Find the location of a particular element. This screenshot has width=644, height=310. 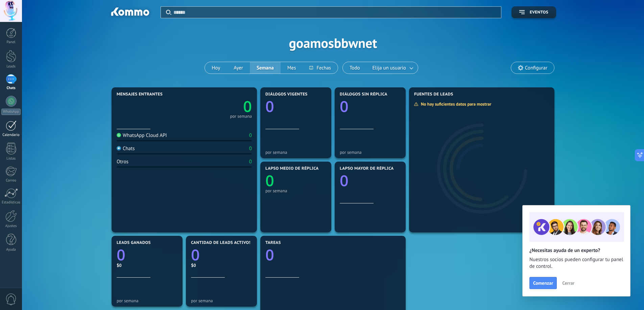

div: Calendario is located at coordinates (12, 135).